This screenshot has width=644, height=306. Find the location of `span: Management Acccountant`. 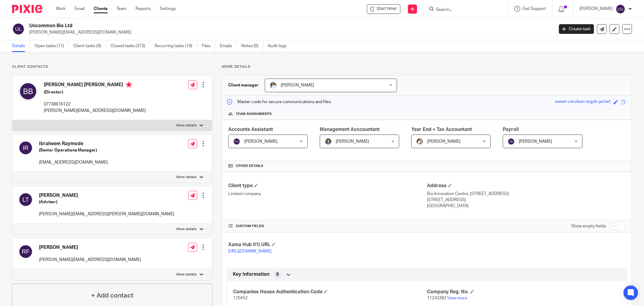

span: Management Acccountant is located at coordinates (349, 129).